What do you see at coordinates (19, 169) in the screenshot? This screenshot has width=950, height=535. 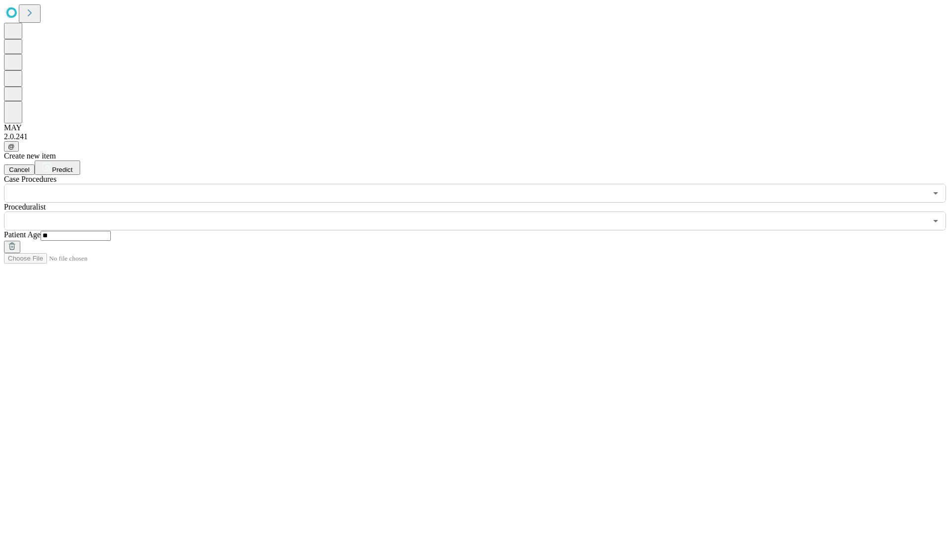 I see `button: Cancel` at bounding box center [19, 169].